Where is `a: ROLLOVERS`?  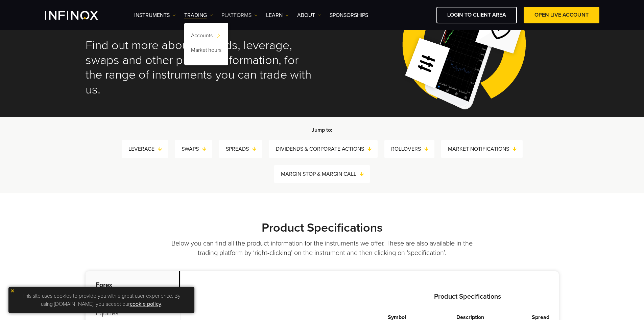 a: ROLLOVERS is located at coordinates (413, 149).